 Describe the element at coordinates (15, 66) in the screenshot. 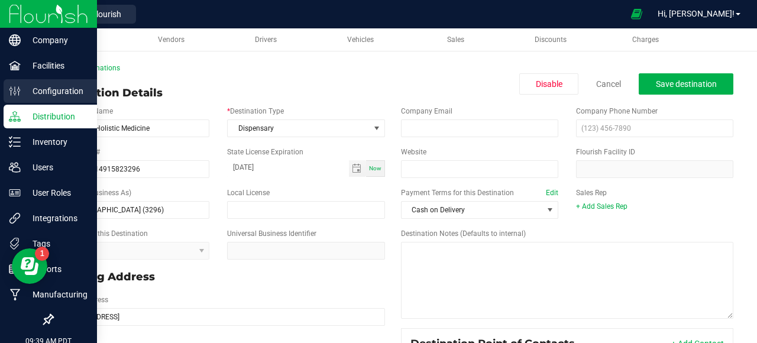

I see `inline-svg: Facilities` at that location.